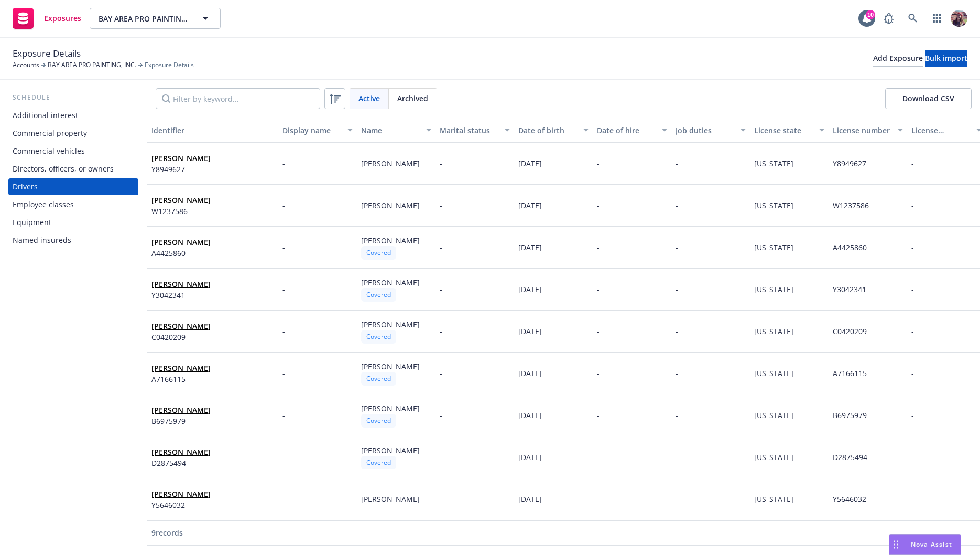 The width and height of the screenshot is (980, 555). Describe the element at coordinates (42, 240) in the screenshot. I see `div: Named insureds` at that location.